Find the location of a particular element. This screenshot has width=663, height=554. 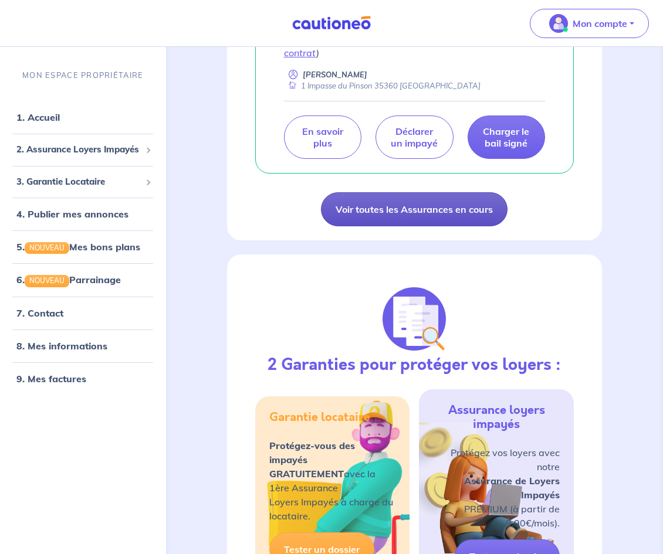

a: 9. Mes factures is located at coordinates (51, 378).